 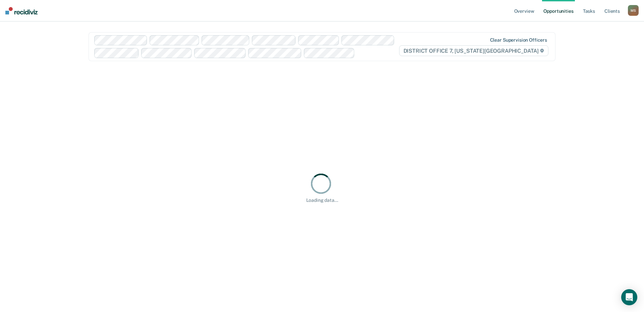 I want to click on button: MS, so click(x=633, y=10).